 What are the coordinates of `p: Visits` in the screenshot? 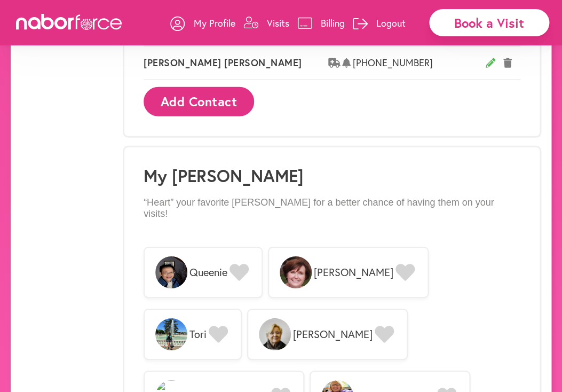 It's located at (278, 23).